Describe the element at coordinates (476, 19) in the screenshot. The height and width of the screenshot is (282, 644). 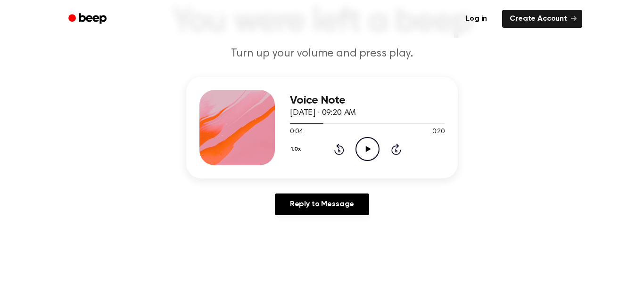
I see `a: Log in` at that location.